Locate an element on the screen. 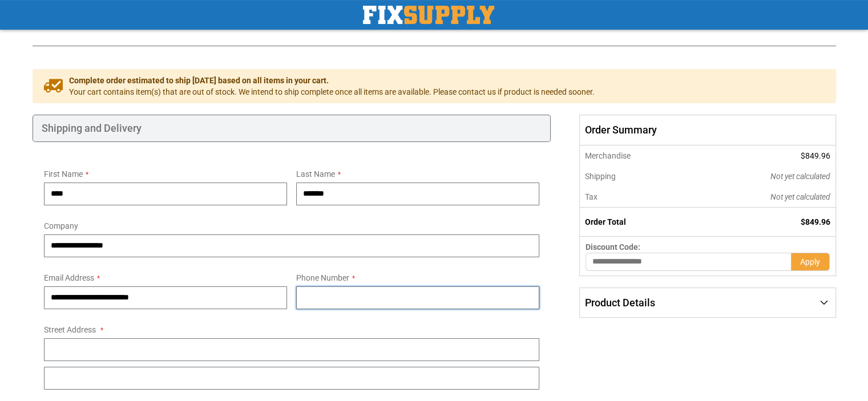  button: Apply is located at coordinates (811, 262).